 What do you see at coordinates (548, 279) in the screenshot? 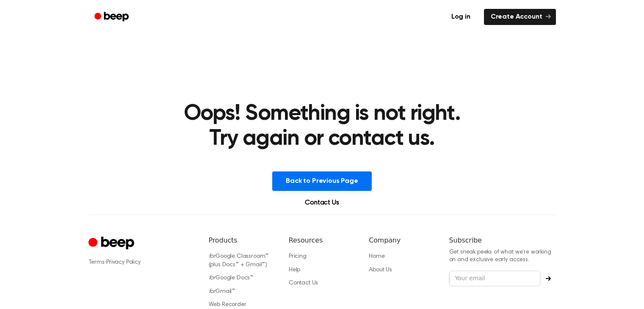
I see `button: Subscribe` at bounding box center [548, 279].